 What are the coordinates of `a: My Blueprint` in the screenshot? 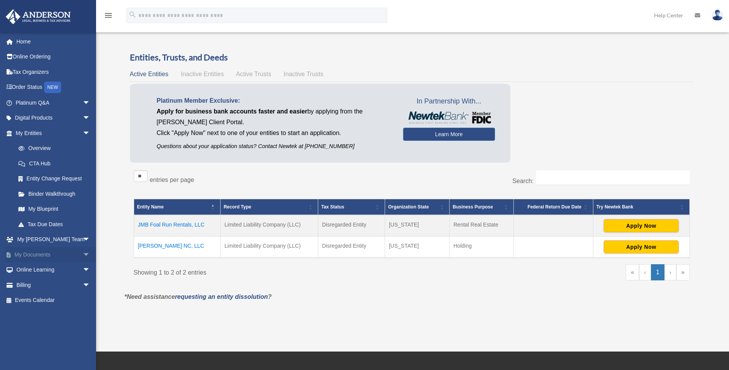 It's located at (54, 209).